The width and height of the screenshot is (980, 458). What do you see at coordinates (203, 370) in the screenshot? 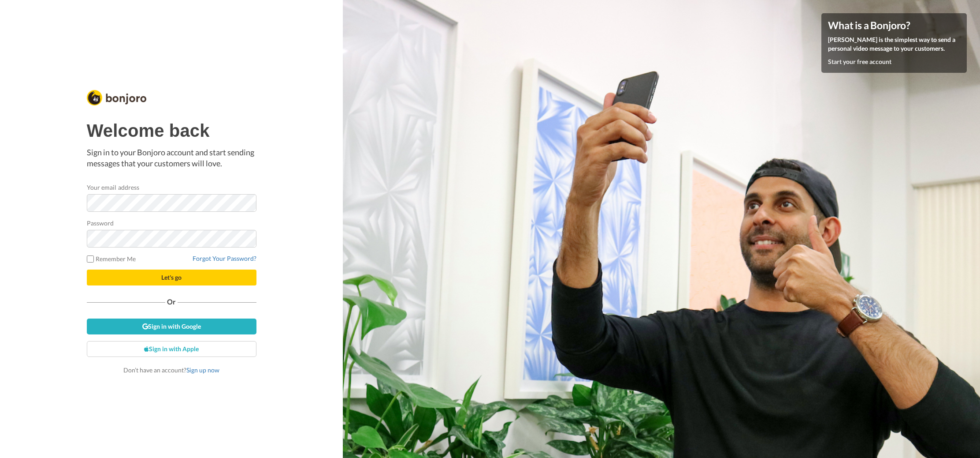
I see `a: Sign up now` at bounding box center [203, 370].